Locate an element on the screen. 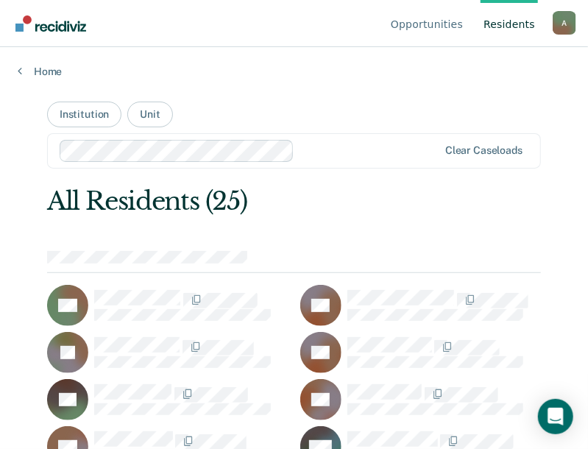  button: Institution is located at coordinates (84, 114).